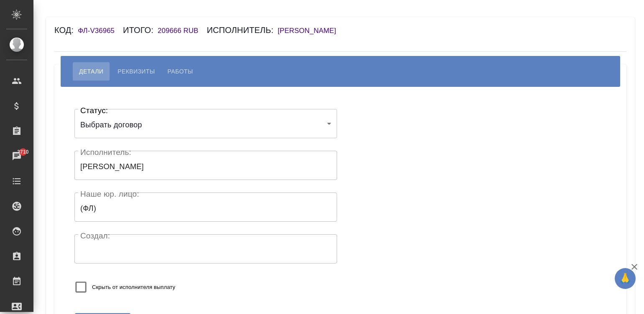 The width and height of the screenshot is (644, 314). Describe the element at coordinates (100, 31) in the screenshot. I see `h6: ФЛ-V36965` at that location.